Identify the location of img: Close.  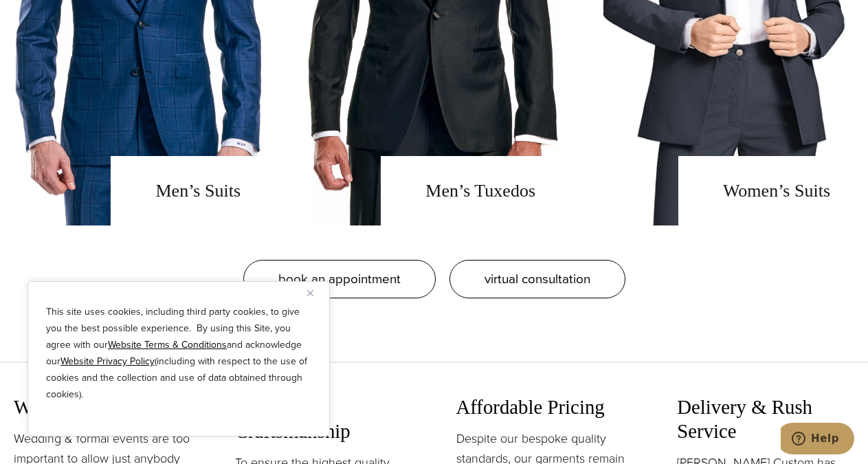
(310, 293).